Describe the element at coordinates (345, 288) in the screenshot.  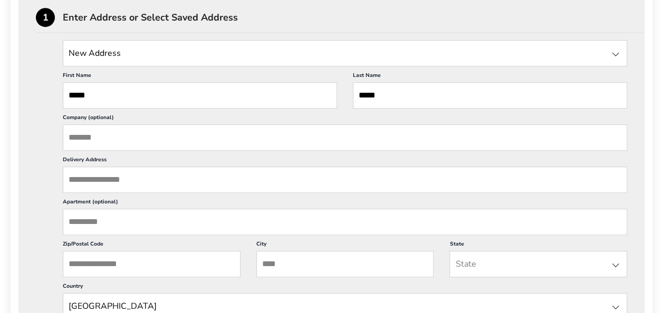
I see `label: Country` at that location.